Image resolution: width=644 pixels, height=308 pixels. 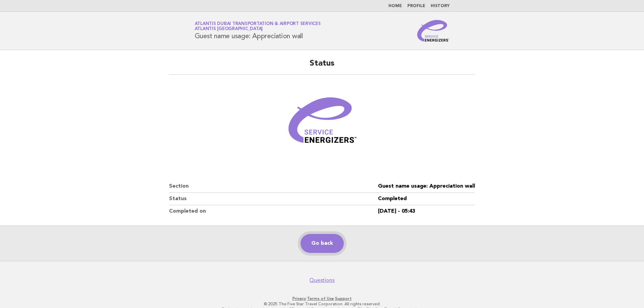 I want to click on a: Home, so click(x=395, y=6).